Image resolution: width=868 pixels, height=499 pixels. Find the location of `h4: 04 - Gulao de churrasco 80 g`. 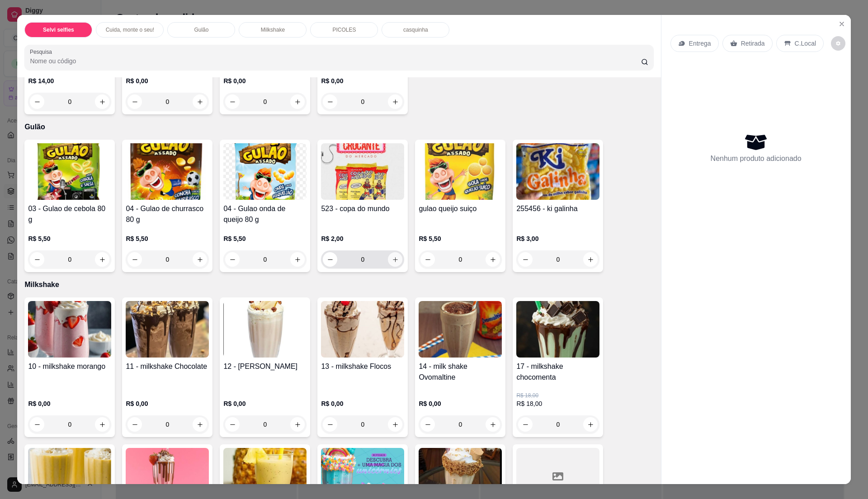

h4: 04 - Gulao de churrasco 80 g is located at coordinates (167, 214).